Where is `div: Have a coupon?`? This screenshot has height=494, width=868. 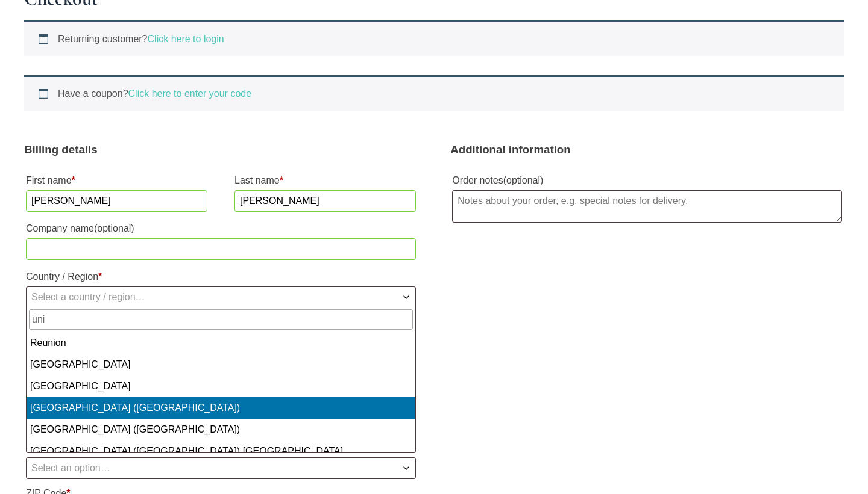
div: Have a coupon? is located at coordinates (434, 93).